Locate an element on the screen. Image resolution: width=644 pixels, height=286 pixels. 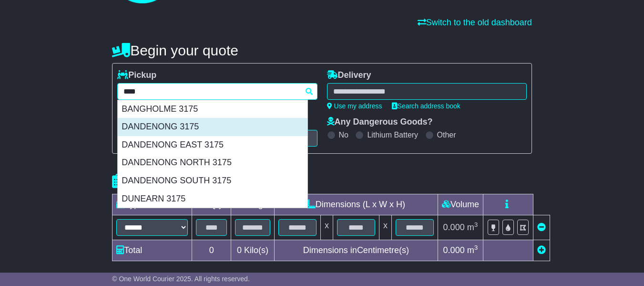
h4: Begin your quote is located at coordinates (322, 50).